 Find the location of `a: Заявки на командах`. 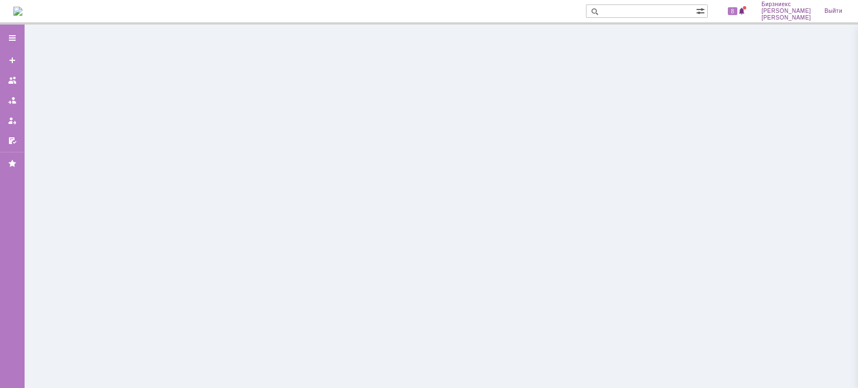

a: Заявки на командах is located at coordinates (12, 80).